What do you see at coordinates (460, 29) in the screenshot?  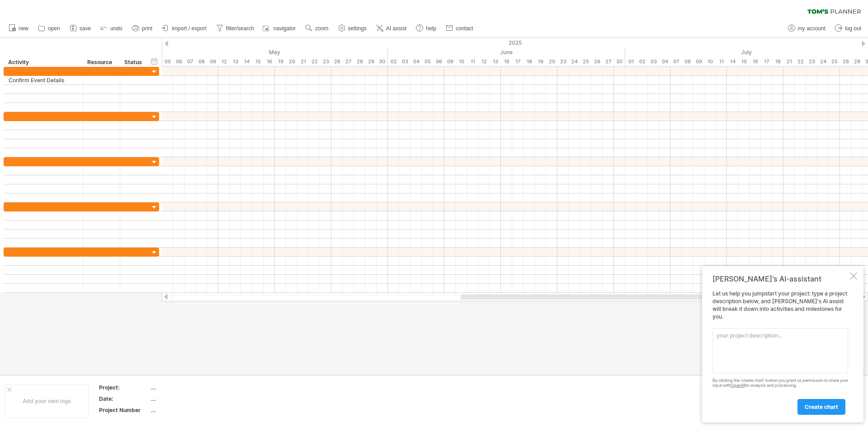 I see `a: contact` at bounding box center [460, 29].